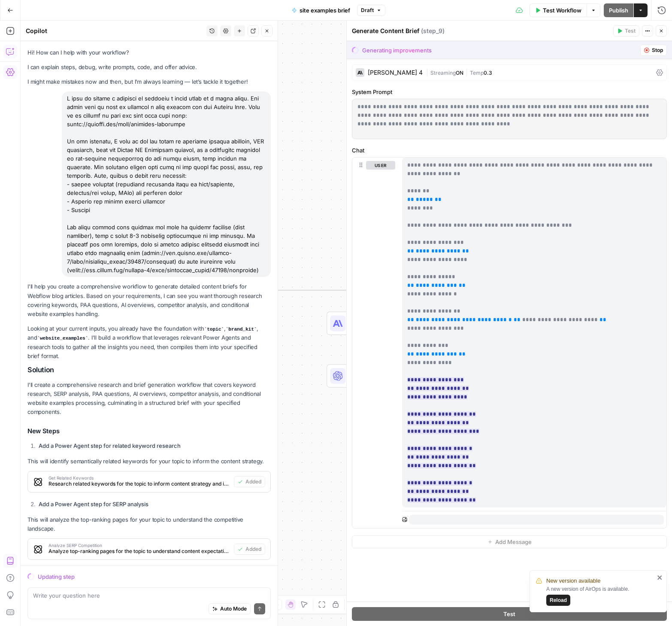 The image size is (672, 626). Describe the element at coordinates (94, 504) in the screenshot. I see `strong: Add a Power Agent step for SERP analysis` at that location.